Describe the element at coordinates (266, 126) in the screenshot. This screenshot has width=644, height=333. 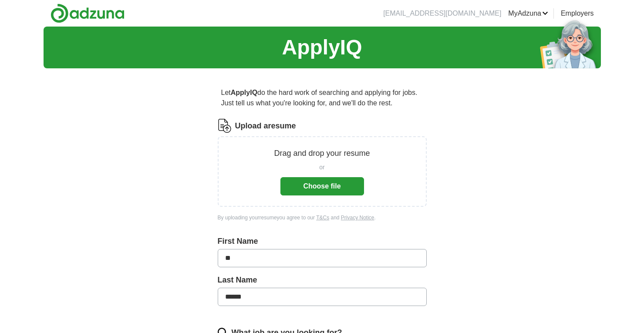
I see `label: Upload a resume` at that location.